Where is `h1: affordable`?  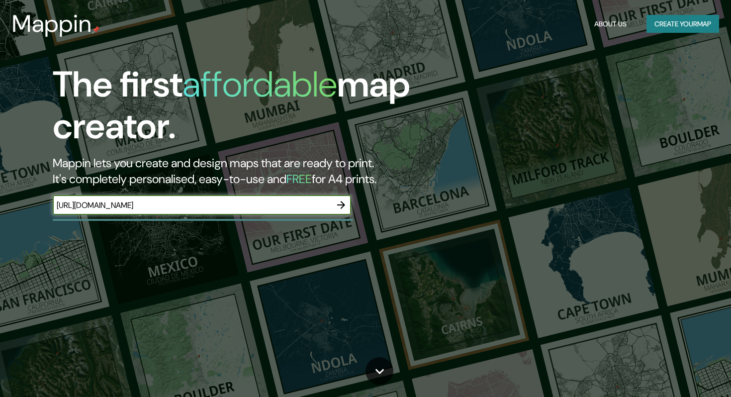 h1: affordable is located at coordinates (260, 84).